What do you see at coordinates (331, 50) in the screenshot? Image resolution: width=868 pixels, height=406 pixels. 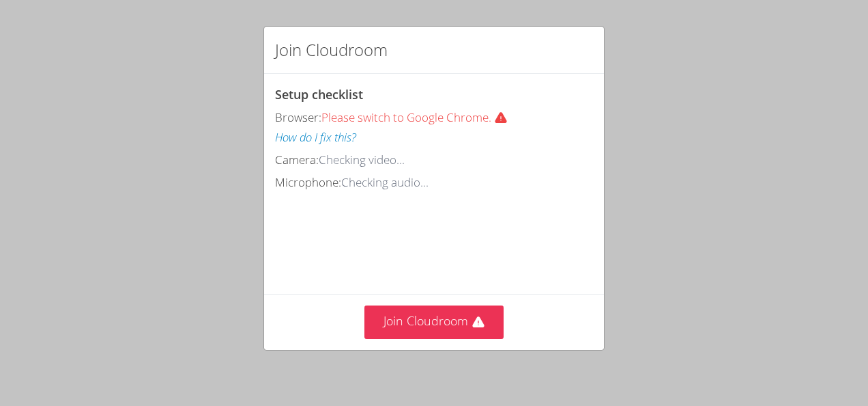 I see `h2: Join Cloudroom` at bounding box center [331, 50].